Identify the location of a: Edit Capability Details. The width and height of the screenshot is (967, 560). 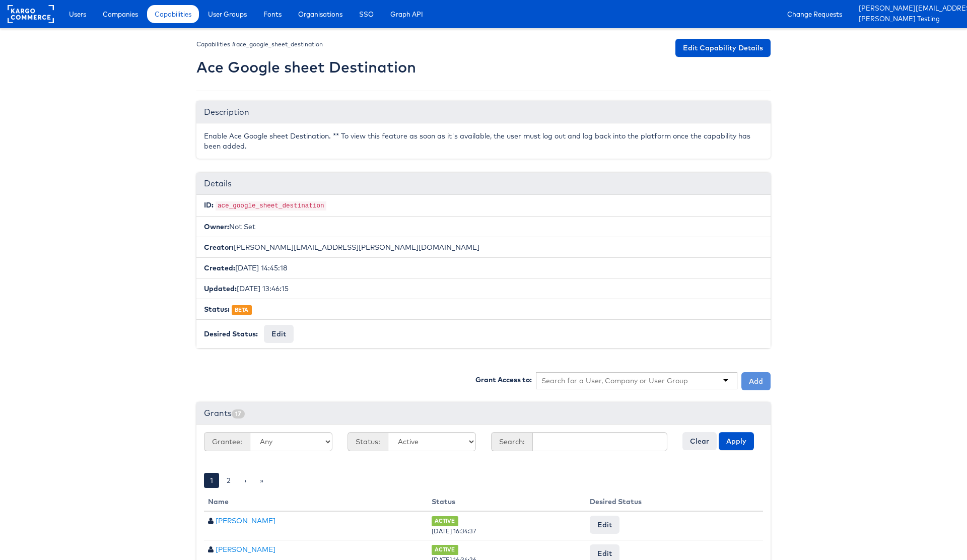
(723, 48).